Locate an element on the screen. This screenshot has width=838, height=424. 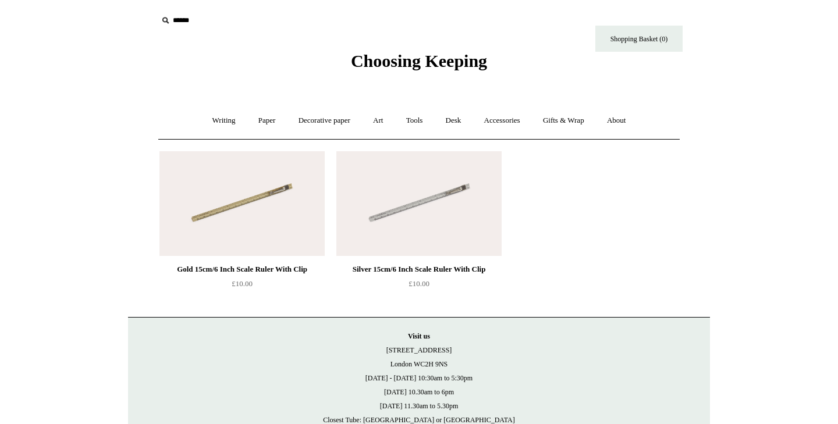
img: Gold 15cm/6 Inch Scale Ruler With Clip is located at coordinates (242, 204).